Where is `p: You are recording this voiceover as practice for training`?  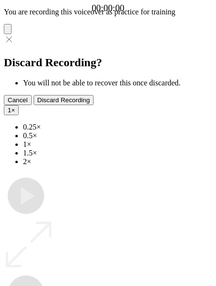 p: You are recording this voiceover as practice for training is located at coordinates (108, 12).